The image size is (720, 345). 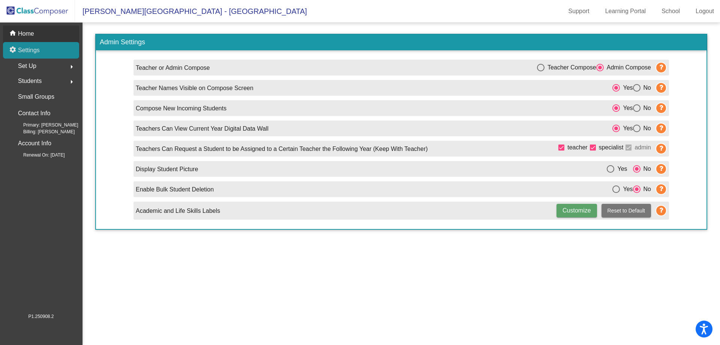 I want to click on p: Compose New Incoming Students, so click(x=181, y=108).